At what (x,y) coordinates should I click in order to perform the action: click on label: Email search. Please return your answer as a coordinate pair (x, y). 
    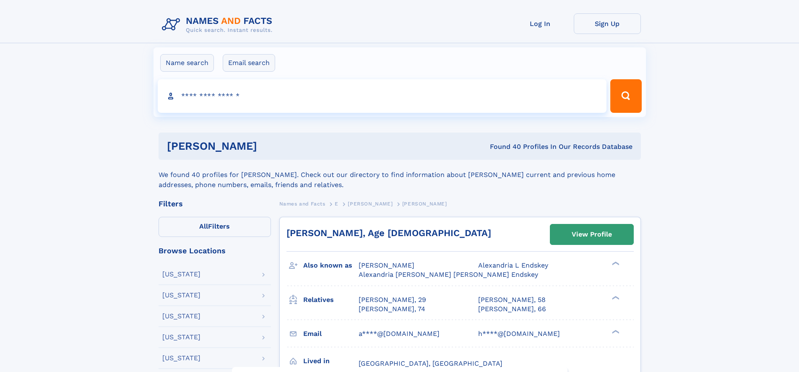
    Looking at the image, I should click on (249, 63).